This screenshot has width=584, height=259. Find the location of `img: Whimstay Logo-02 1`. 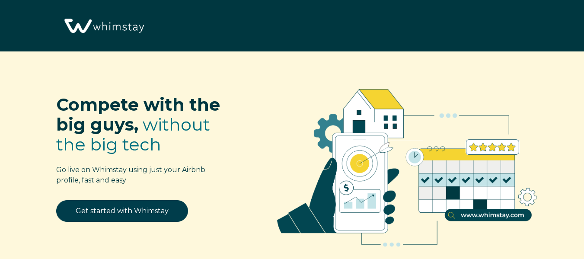

img: Whimstay Logo-02 1 is located at coordinates (103, 26).